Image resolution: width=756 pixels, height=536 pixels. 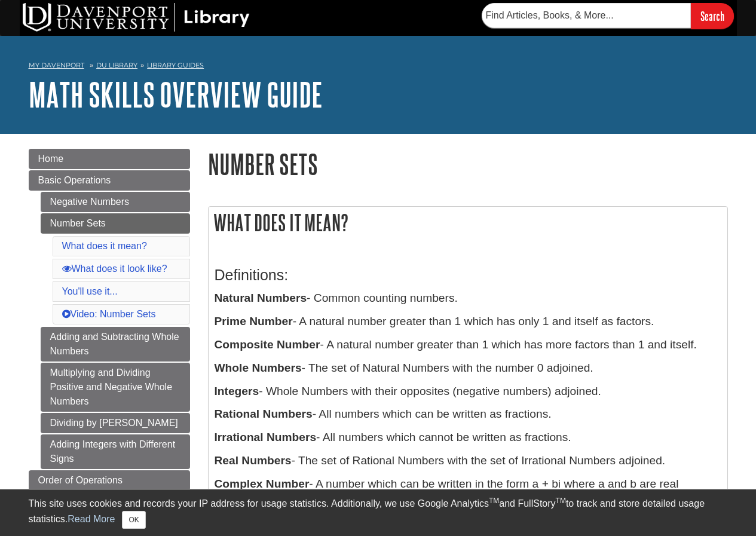 I want to click on a: Basic Operations, so click(x=109, y=180).